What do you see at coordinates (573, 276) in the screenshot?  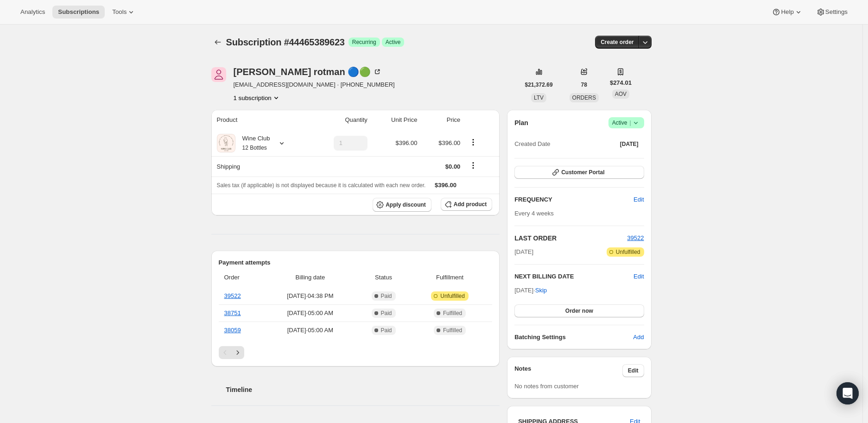 I see `h2: NEXT BILLING DATE` at bounding box center [573, 276].